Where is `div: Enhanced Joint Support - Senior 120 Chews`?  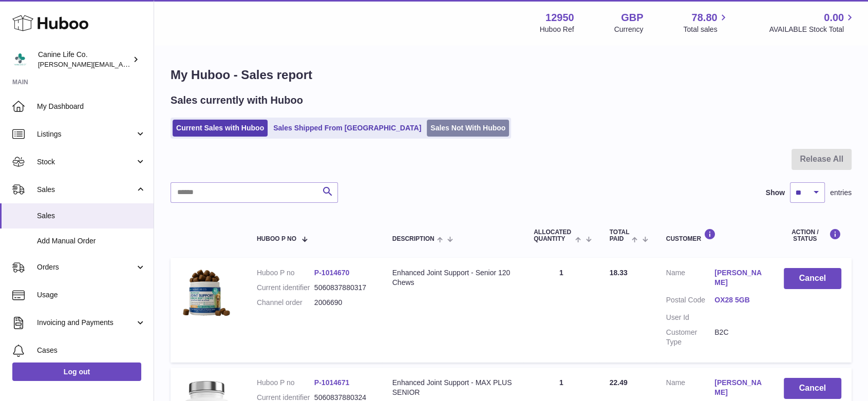 div: Enhanced Joint Support - Senior 120 Chews is located at coordinates (452, 278).